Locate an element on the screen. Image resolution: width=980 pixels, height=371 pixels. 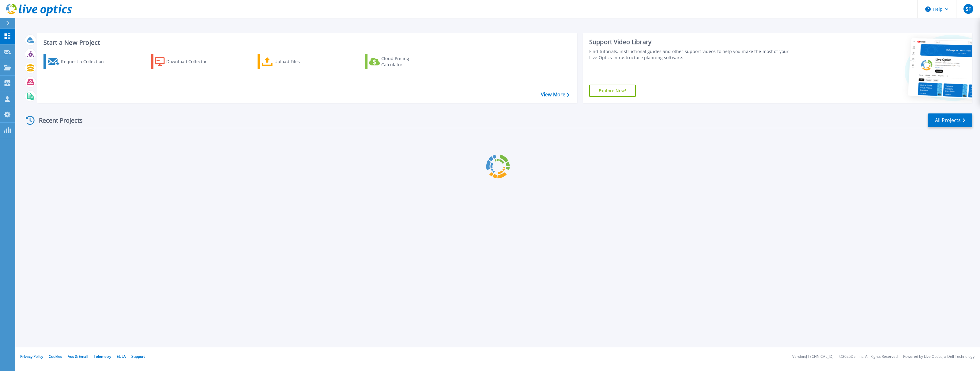
span: SF is located at coordinates (968, 9).